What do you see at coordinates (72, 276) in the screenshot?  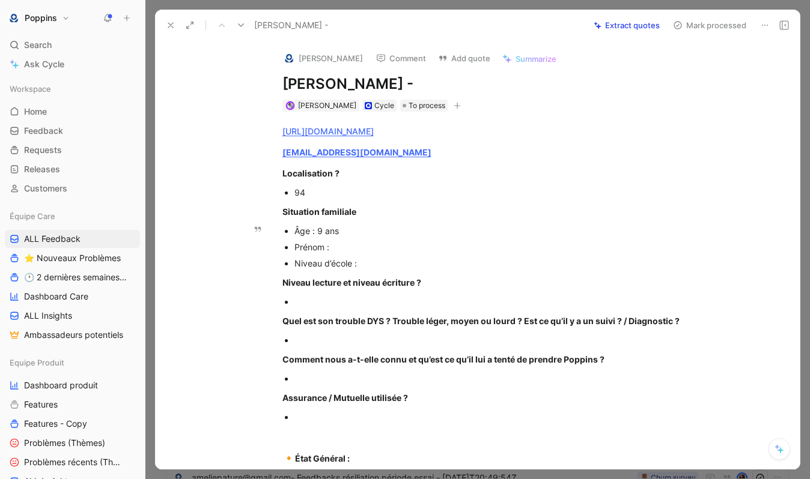 I see `div: Équipe CareALL Feedback⭐ Nouveaux Problèmes🕐 2 dernières semaines - OccurencesDashboard CareALL I...` at bounding box center [72, 276].